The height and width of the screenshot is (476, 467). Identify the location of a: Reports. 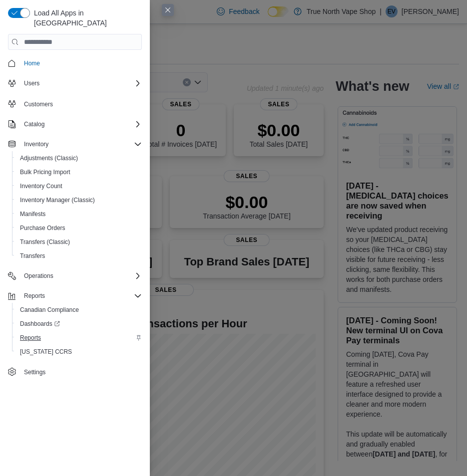
(30, 338).